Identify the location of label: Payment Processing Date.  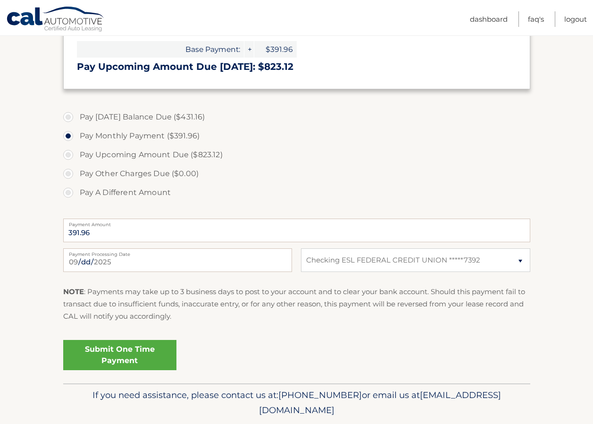
(177, 252).